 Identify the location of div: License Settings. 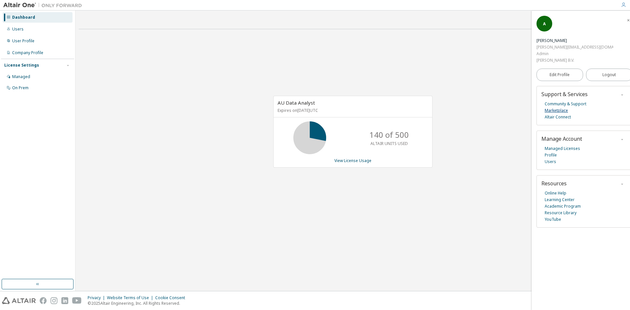
(22, 65).